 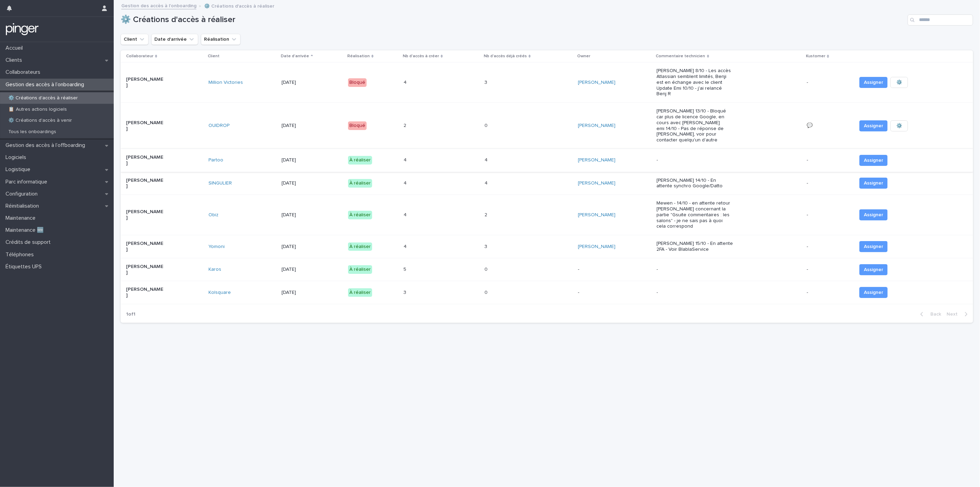 What do you see at coordinates (29, 242) in the screenshot?
I see `p: Crédits de support` at bounding box center [29, 242].